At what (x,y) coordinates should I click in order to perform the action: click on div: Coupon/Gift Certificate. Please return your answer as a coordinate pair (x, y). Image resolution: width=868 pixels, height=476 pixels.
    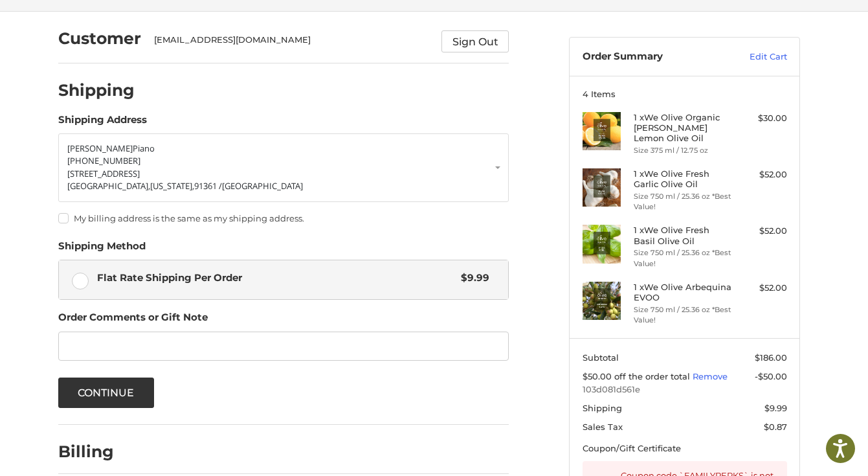
    Looking at the image, I should click on (685, 449).